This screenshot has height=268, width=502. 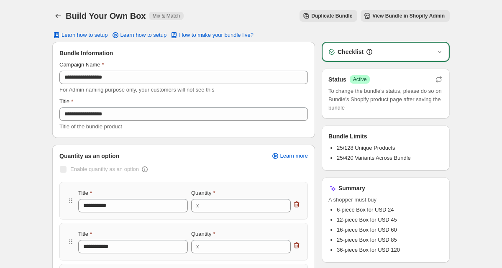 I want to click on button: How to make your bundle live?, so click(x=212, y=35).